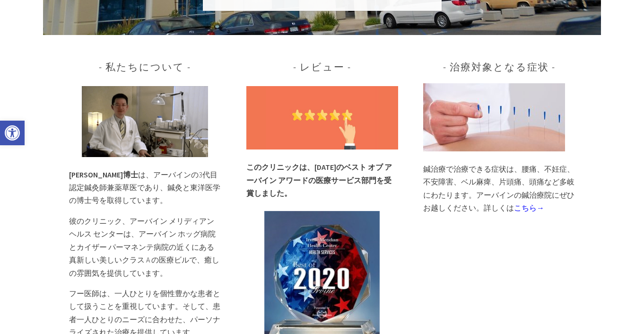 The image size is (644, 334). Describe the element at coordinates (530, 207) in the screenshot. I see `font: こちら→` at that location.